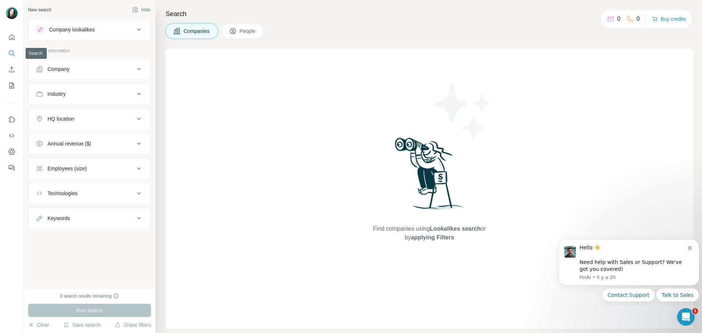  What do you see at coordinates (135, 14) in the screenshot?
I see `button: Dismiss notification` at bounding box center [135, 14].